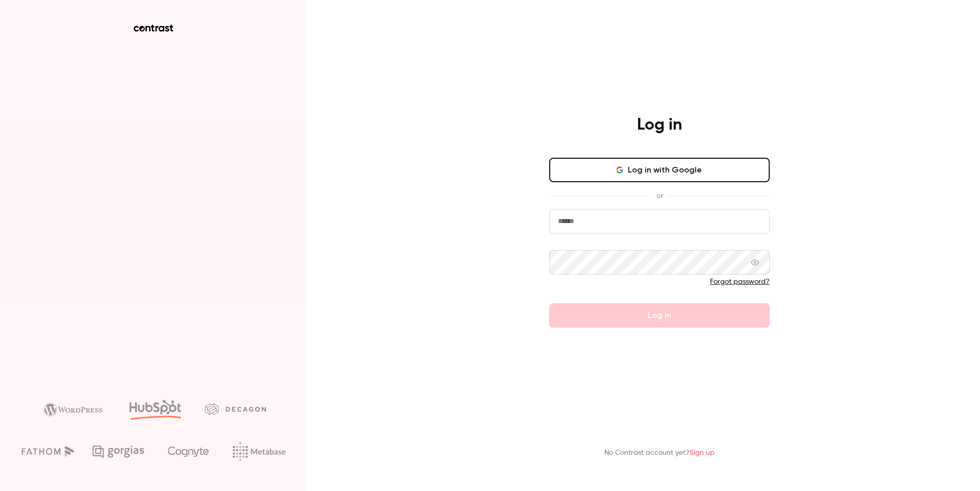  I want to click on a: Forgot password?, so click(739, 281).